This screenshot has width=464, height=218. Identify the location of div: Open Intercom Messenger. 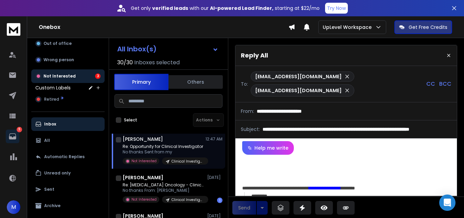
(447, 202).